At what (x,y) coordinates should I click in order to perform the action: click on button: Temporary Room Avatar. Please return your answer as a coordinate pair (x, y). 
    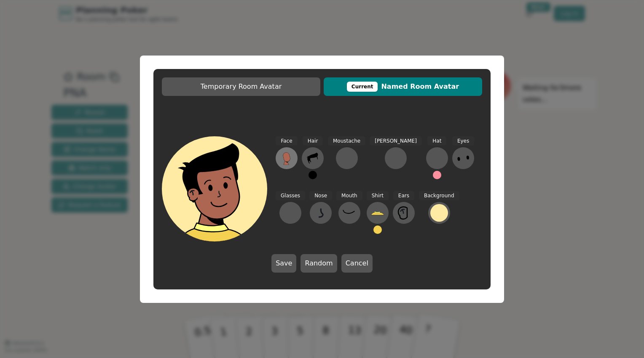
    Looking at the image, I should click on (241, 87).